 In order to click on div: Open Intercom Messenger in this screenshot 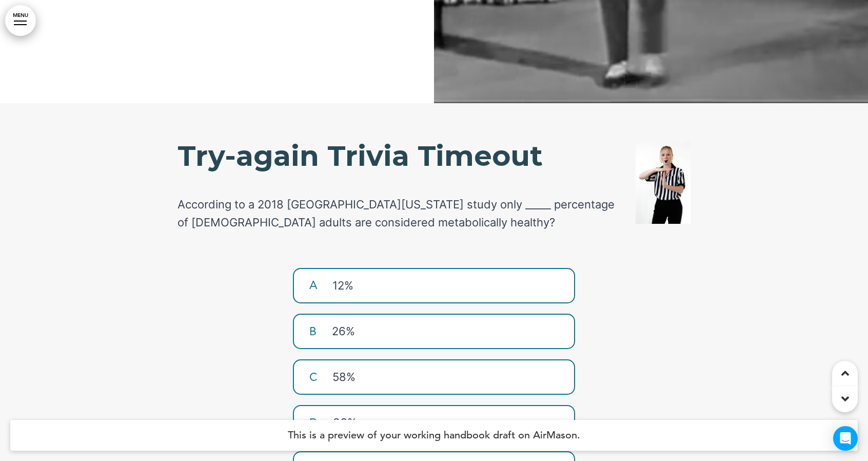, I will do `click(845, 438)`.